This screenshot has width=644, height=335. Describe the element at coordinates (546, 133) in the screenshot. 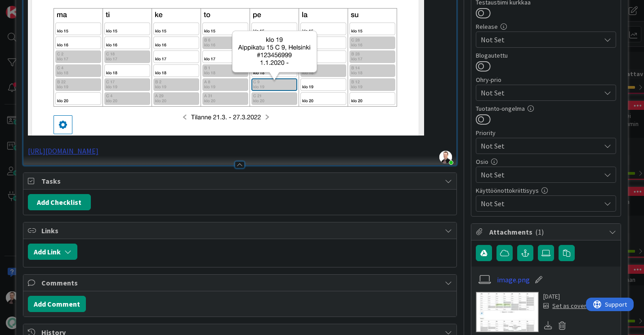

I see `div: Priority` at that location.